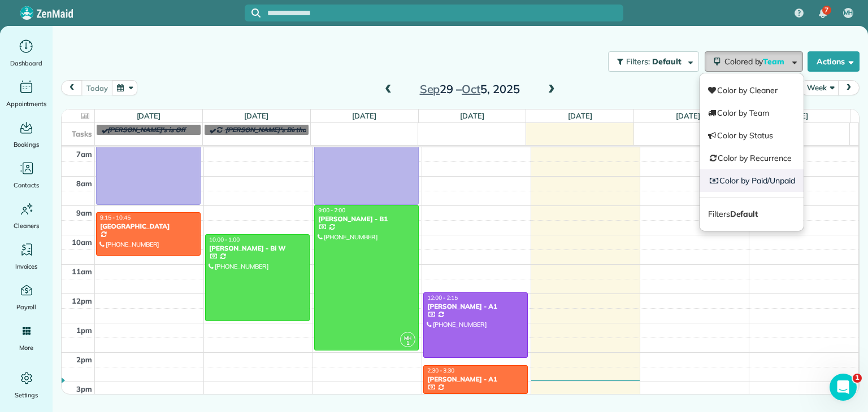  What do you see at coordinates (331, 210) in the screenshot?
I see `span: 9:00 - 2:00` at bounding box center [331, 210].